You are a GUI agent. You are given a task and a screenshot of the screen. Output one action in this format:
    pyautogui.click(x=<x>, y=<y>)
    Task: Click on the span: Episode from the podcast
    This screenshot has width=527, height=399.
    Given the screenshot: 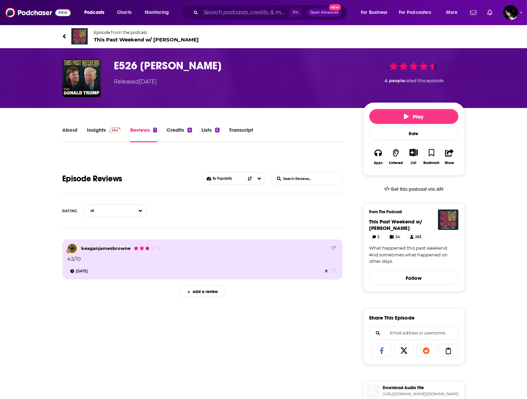 What is the action you would take?
    pyautogui.click(x=146, y=32)
    